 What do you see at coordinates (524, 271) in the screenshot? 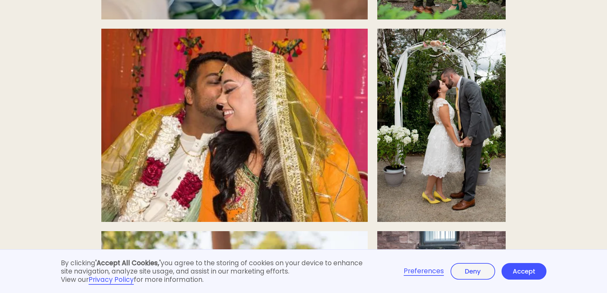
I see `a: Accept` at bounding box center [524, 271].